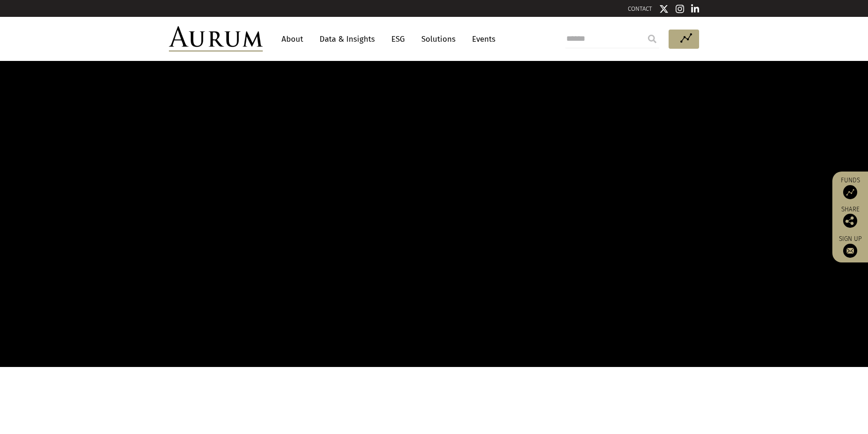 The image size is (868, 434). Describe the element at coordinates (850, 217) in the screenshot. I see `div: Share` at that location.